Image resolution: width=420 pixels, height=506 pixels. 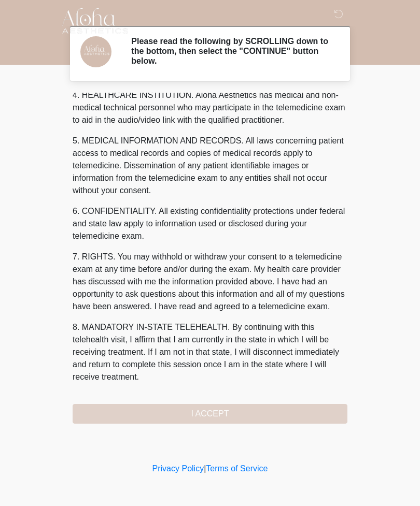 I want to click on p: 5. MEDICAL INFORMATION AND RECORDS. All laws concerning patient access to medical records and cop..., so click(x=210, y=166).